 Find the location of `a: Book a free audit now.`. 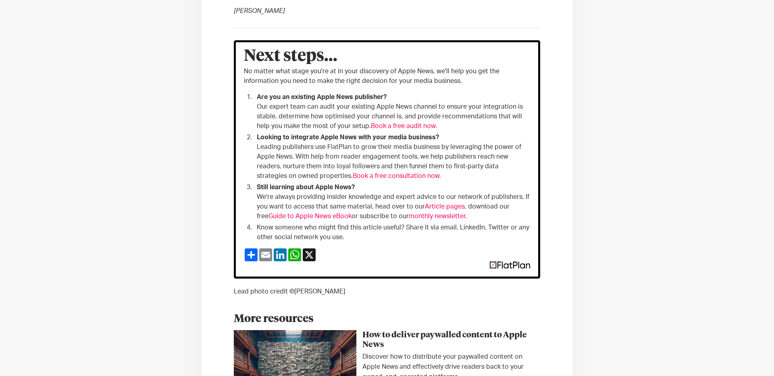

a: Book a free audit now. is located at coordinates (404, 126).